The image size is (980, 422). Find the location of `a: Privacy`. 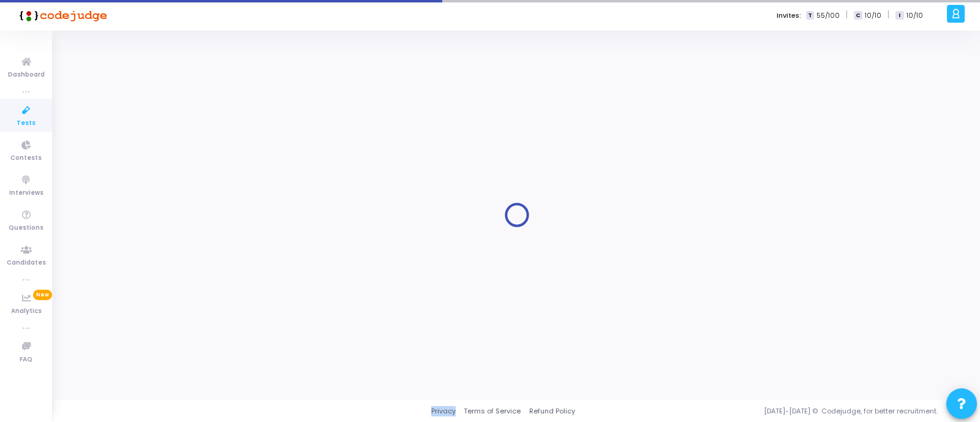

a: Privacy is located at coordinates (443, 410).